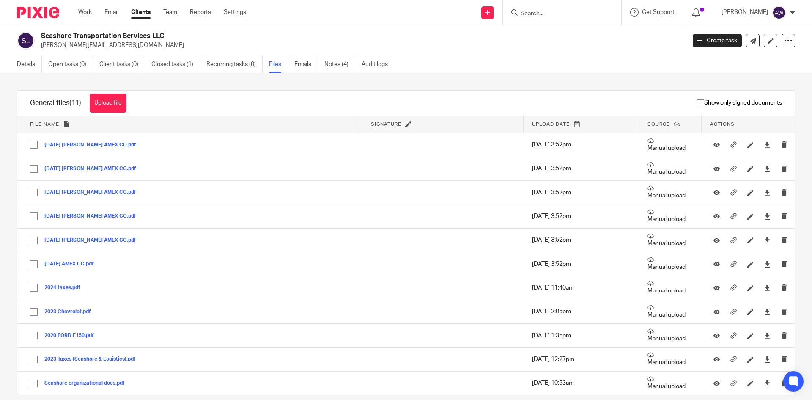 The height and width of the screenshot is (400, 812). Describe the element at coordinates (111, 12) in the screenshot. I see `a: Email` at that location.